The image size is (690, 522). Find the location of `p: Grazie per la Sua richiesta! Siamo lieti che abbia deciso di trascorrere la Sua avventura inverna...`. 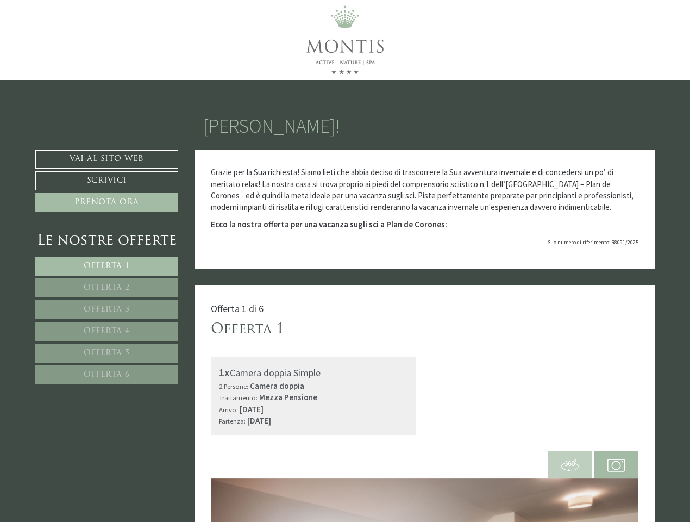

p: Grazie per la Sua richiesta! Siamo lieti che abbia deciso di trascorrere la Sua avventura inverna... is located at coordinates (425, 190).